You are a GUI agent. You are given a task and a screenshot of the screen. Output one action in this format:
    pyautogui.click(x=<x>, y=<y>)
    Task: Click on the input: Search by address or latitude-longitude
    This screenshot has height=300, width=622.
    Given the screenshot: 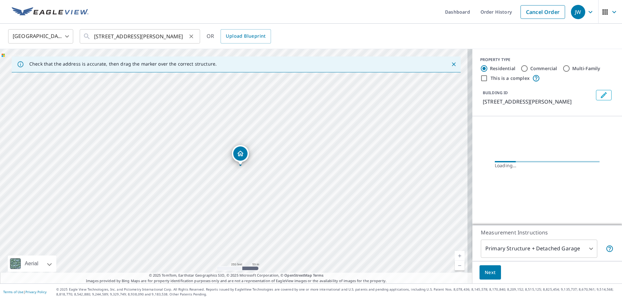 What is the action you would take?
    pyautogui.click(x=140, y=36)
    